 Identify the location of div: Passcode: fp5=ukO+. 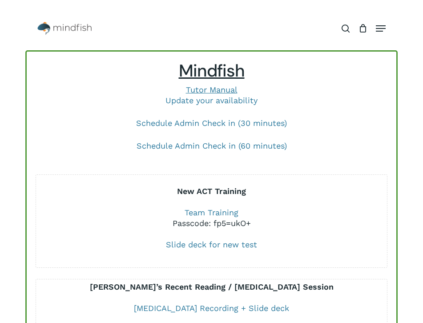
(211, 223).